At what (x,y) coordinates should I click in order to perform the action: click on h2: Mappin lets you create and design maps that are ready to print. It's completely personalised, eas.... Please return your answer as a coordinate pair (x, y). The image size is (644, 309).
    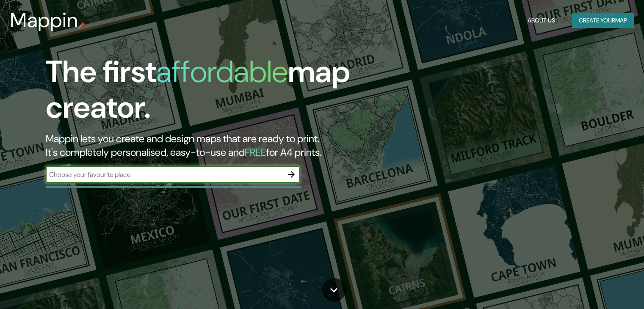
    Looking at the image, I should click on (207, 146).